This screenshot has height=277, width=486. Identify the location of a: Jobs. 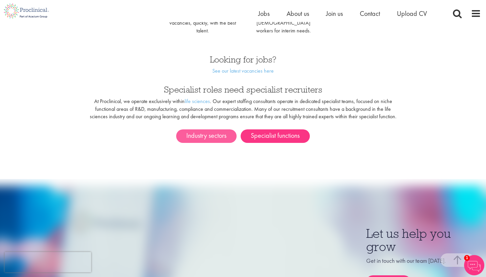
(264, 13).